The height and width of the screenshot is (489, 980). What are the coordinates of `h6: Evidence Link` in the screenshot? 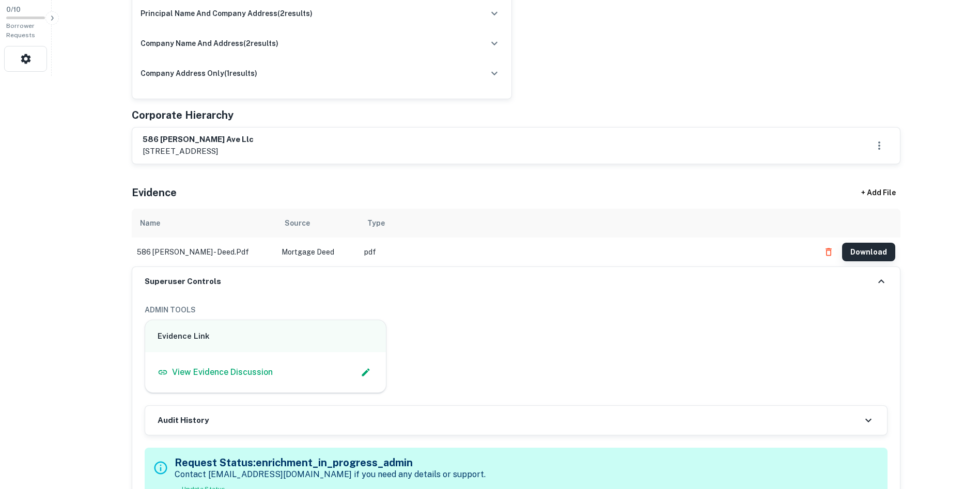 It's located at (266, 336).